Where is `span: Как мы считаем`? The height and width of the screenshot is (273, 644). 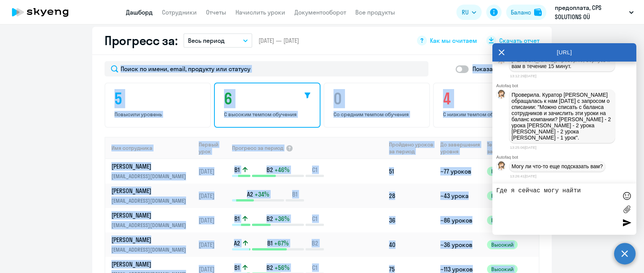 span: Как мы считаем is located at coordinates (453, 40).